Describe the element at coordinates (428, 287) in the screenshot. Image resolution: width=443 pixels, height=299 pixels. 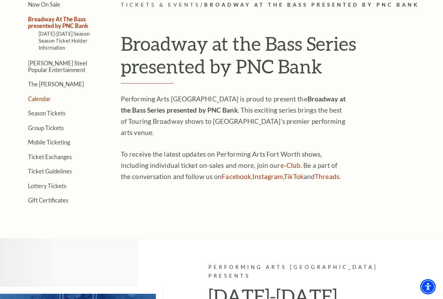
I see `div: Accessibility Menu` at that location.